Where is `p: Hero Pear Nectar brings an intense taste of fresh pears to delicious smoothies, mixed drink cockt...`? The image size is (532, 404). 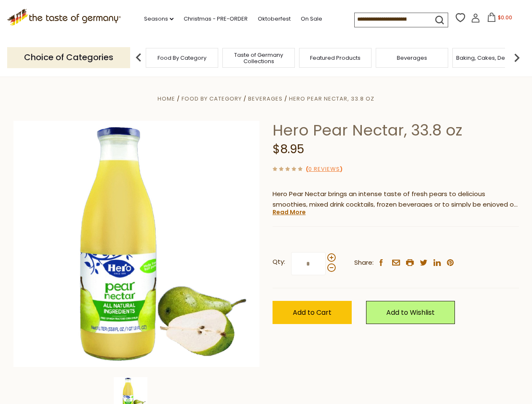
p: Hero Pear Nectar brings an intense taste of fresh pears to delicious smoothies, mixed drink cockt... is located at coordinates (395, 200).